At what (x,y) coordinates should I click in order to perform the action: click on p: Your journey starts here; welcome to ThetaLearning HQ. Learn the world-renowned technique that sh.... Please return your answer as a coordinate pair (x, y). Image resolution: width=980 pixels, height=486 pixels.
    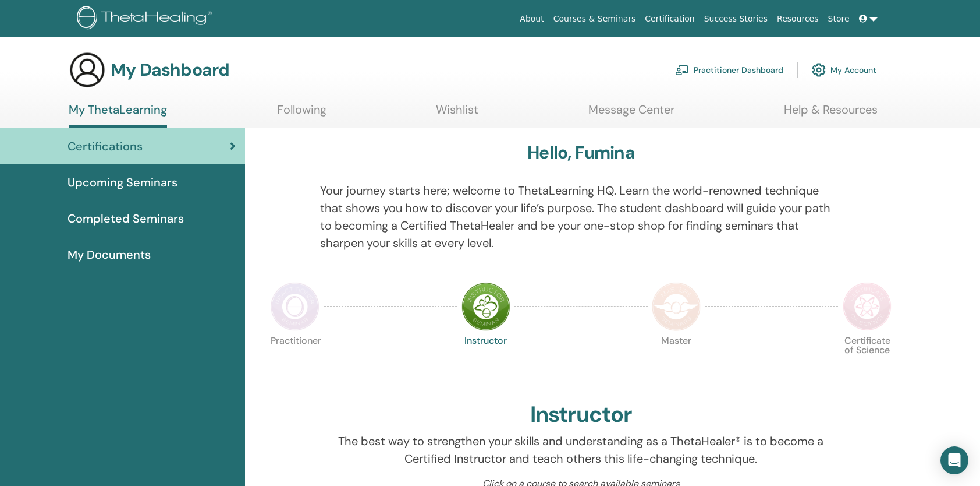
    Looking at the image, I should click on (581, 216).